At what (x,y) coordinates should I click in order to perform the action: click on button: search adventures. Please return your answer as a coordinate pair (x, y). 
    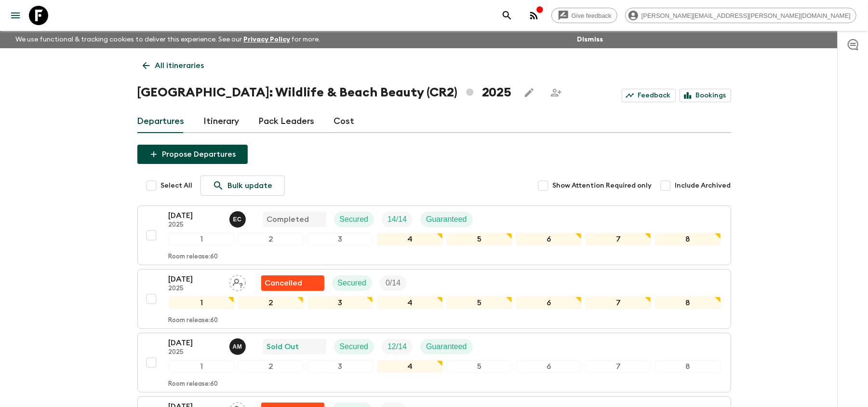
    Looking at the image, I should click on (507, 16).